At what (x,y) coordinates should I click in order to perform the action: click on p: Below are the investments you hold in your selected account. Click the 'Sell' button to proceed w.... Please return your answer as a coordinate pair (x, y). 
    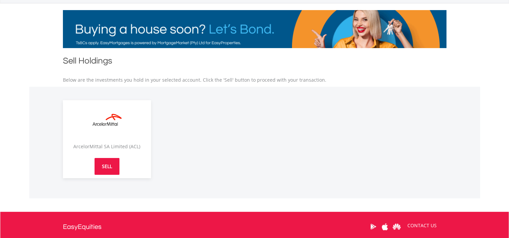
    Looking at the image, I should click on (254, 80).